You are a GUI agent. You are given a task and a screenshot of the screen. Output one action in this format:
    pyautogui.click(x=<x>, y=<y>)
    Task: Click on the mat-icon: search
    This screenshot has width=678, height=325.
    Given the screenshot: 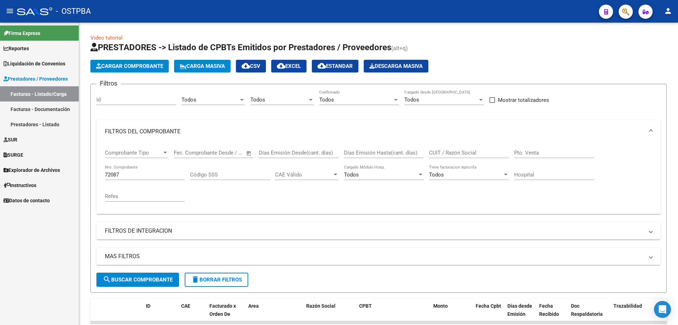 What is the action you would take?
    pyautogui.click(x=107, y=279)
    